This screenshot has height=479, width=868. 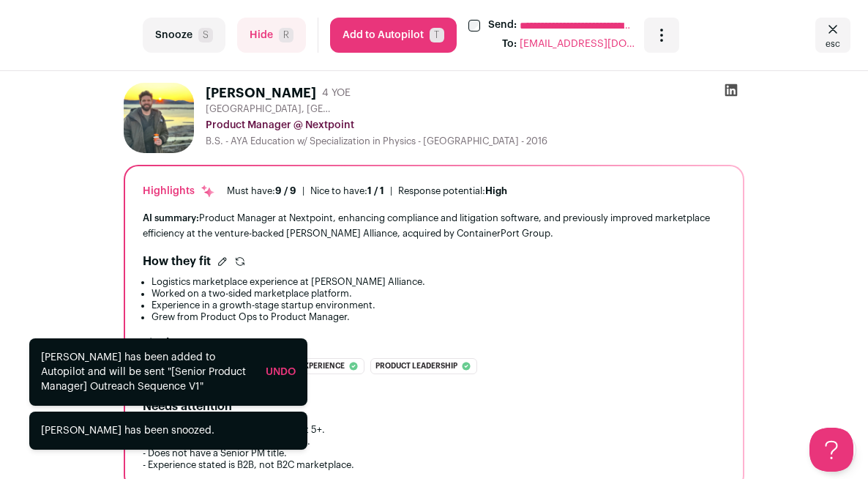 What do you see at coordinates (336, 93) in the screenshot?
I see `div: 4 YOE` at bounding box center [336, 93].